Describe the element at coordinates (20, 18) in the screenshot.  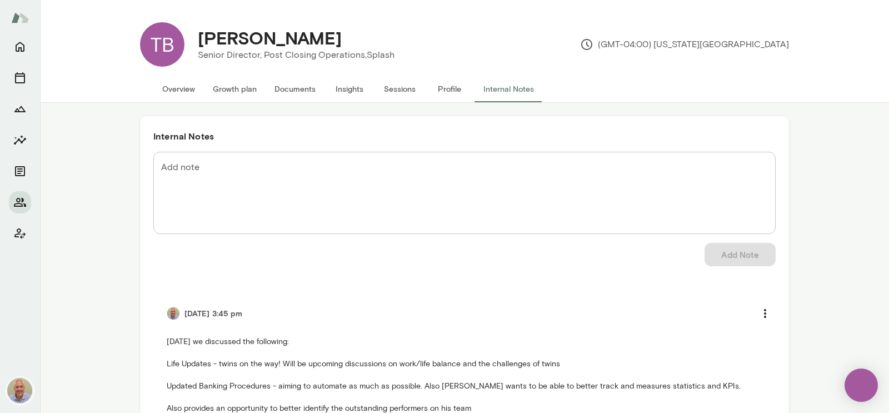
I see `img: Mento` at that location.